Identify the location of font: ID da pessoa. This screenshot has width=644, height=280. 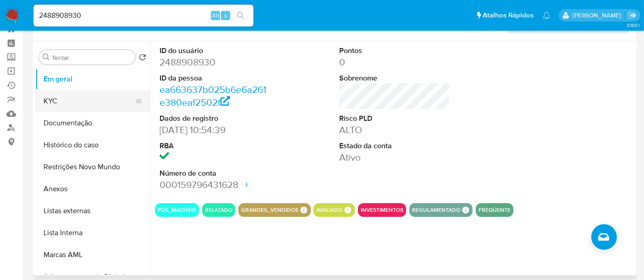
(181, 77).